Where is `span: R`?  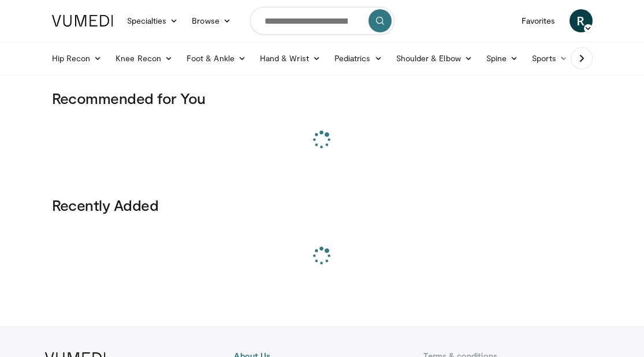
span: R is located at coordinates (581, 21).